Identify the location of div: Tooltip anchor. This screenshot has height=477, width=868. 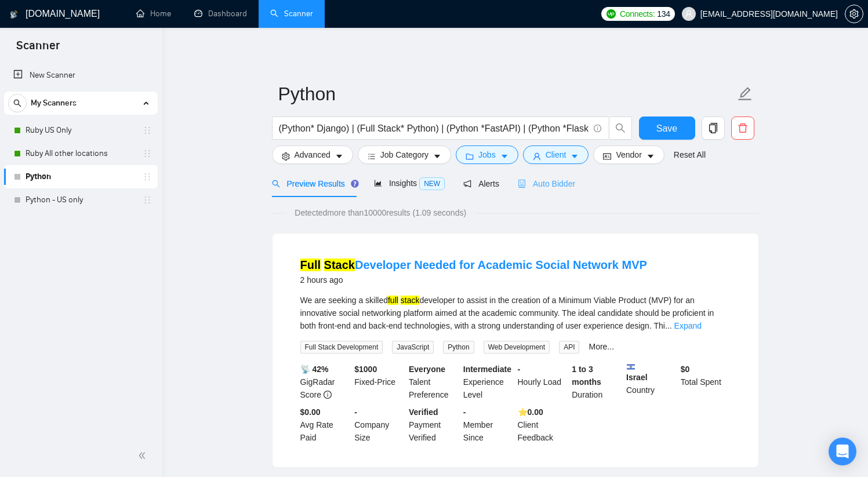
(355, 184).